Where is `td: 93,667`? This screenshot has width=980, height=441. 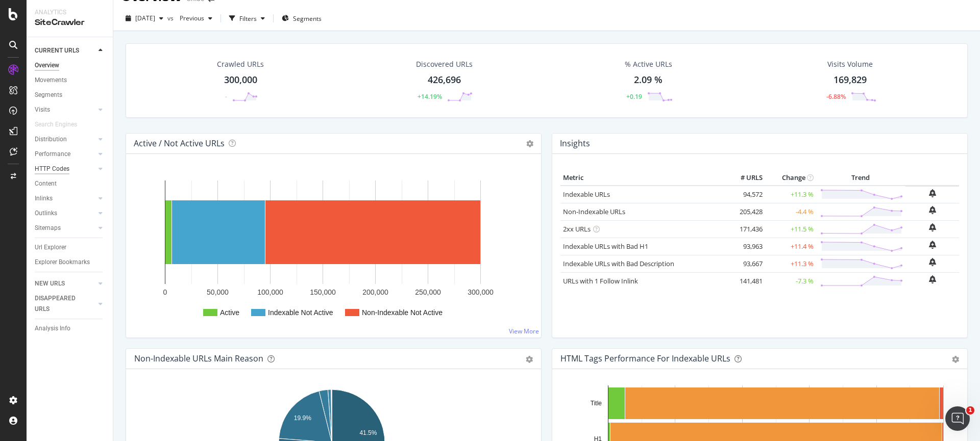
td: 93,667 is located at coordinates (745, 264).